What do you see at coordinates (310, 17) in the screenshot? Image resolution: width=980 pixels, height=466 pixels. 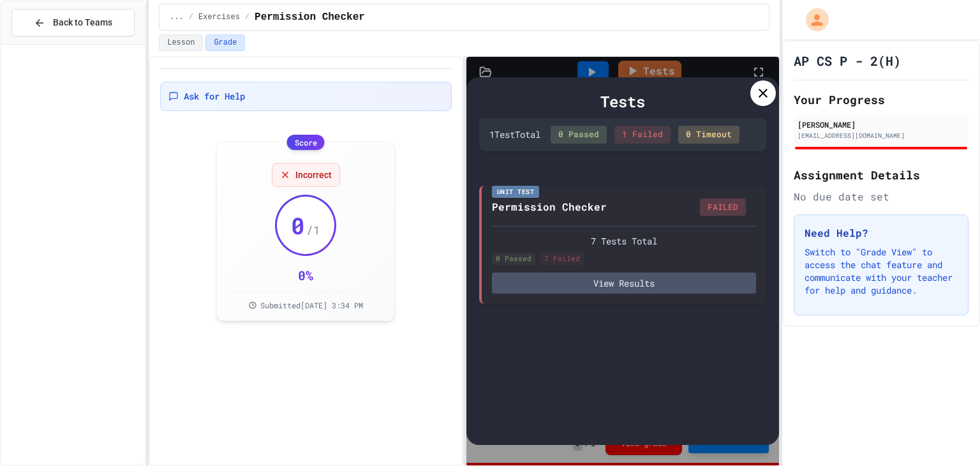 I see `span: Permission Checker` at bounding box center [310, 17].